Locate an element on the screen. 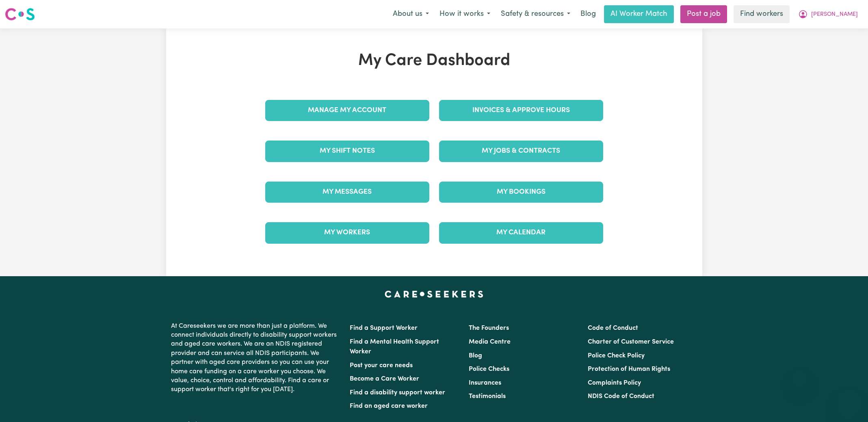 This screenshot has width=868, height=422. h1: My Care Dashboard is located at coordinates (434, 61).